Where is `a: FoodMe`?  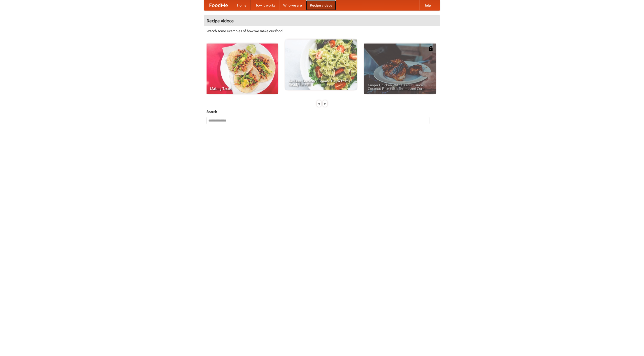
a: FoodMe is located at coordinates (218, 5).